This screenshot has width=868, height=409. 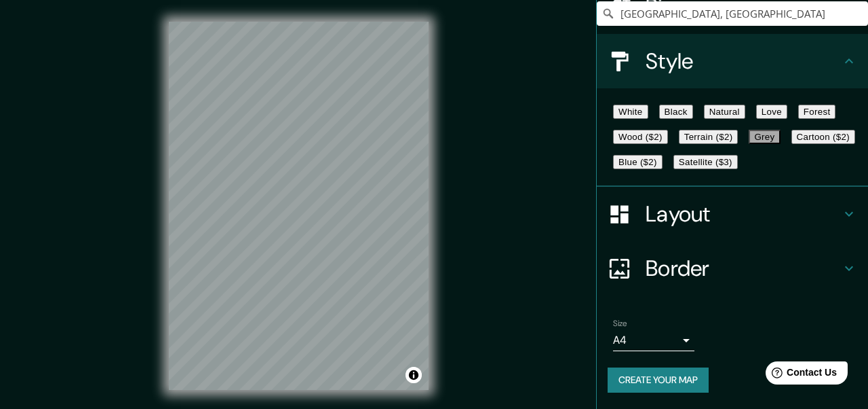 I want to click on span: Contact Us, so click(x=64, y=16).